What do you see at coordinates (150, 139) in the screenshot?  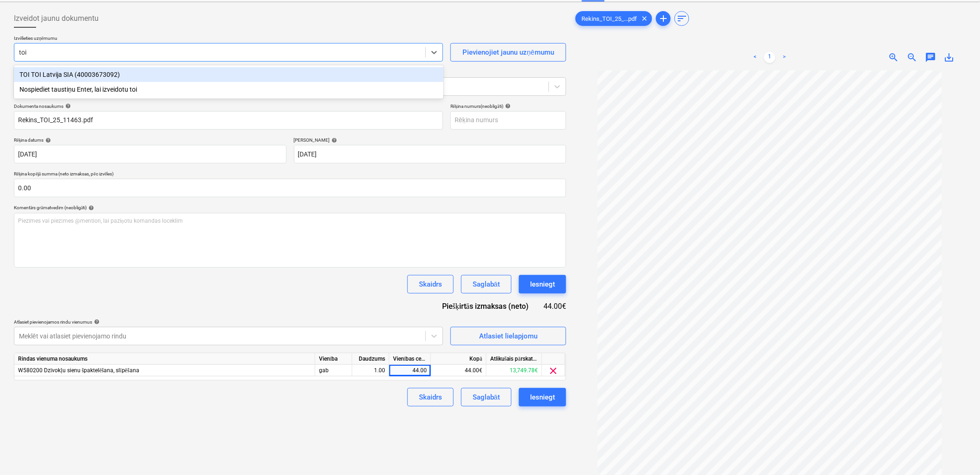 I see `div: Rēķina datums` at bounding box center [150, 139].